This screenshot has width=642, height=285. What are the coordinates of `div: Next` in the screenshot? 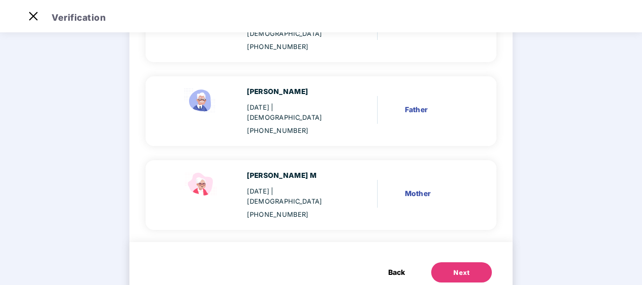 It's located at (461, 273).